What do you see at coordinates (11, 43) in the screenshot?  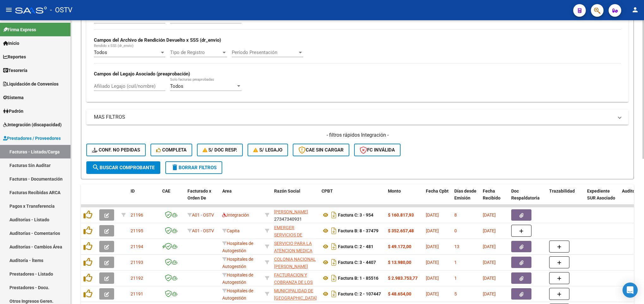 I see `span: Inicio` at bounding box center [11, 43].